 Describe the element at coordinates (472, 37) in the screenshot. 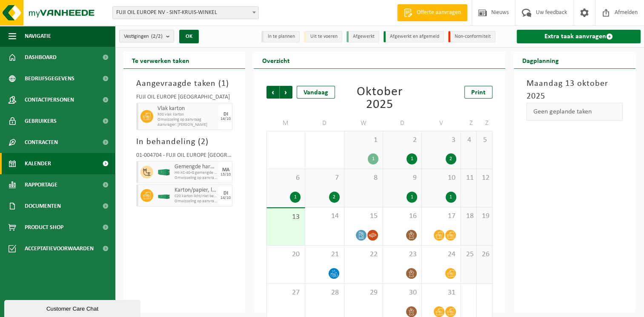

I see `li: Non-conformiteit` at that location.